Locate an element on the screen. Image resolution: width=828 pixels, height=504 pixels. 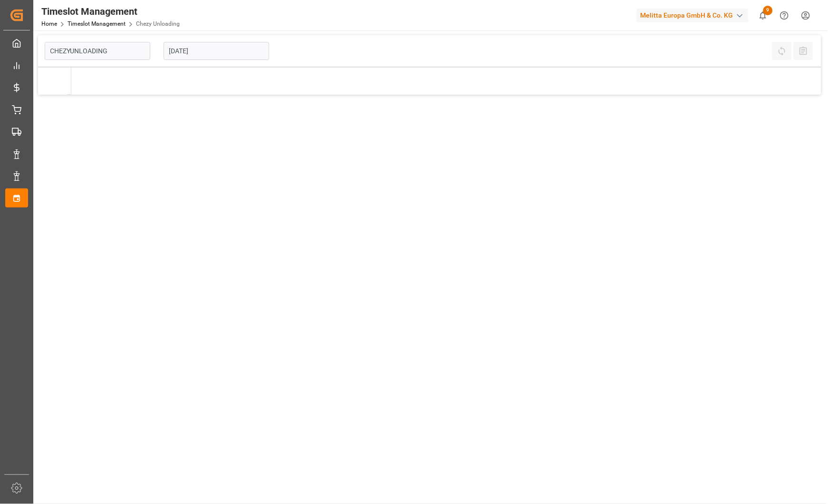
div: Timeslot Management is located at coordinates (111, 11).